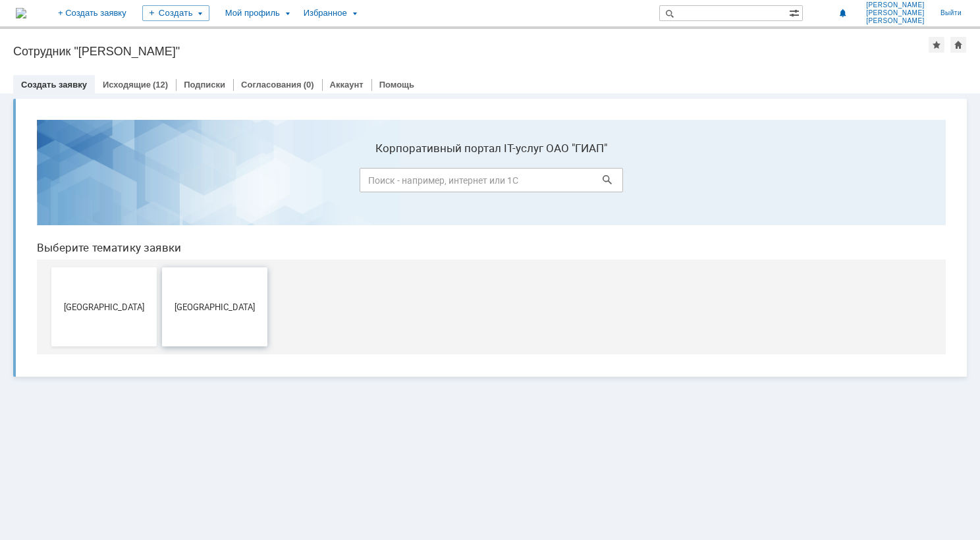 The image size is (980, 540). What do you see at coordinates (309, 84) in the screenshot?
I see `div: (0)` at bounding box center [309, 84].